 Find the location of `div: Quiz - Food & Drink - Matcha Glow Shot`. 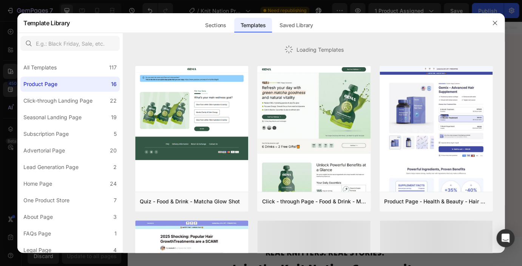

div: Quiz - Food & Drink - Matcha Glow Shot is located at coordinates (190, 202).